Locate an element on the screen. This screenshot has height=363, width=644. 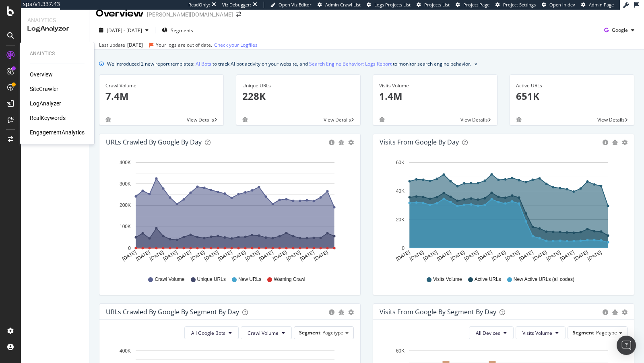
span: Unique URLs is located at coordinates (211, 279).